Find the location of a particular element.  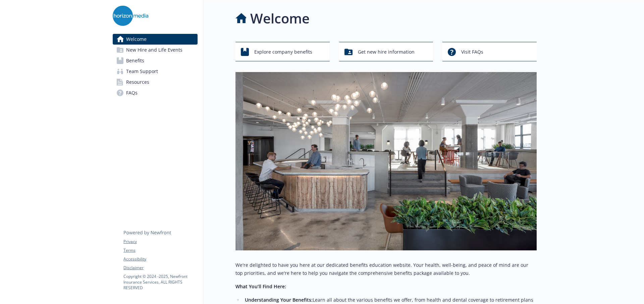

a: FAQs is located at coordinates (155, 93).